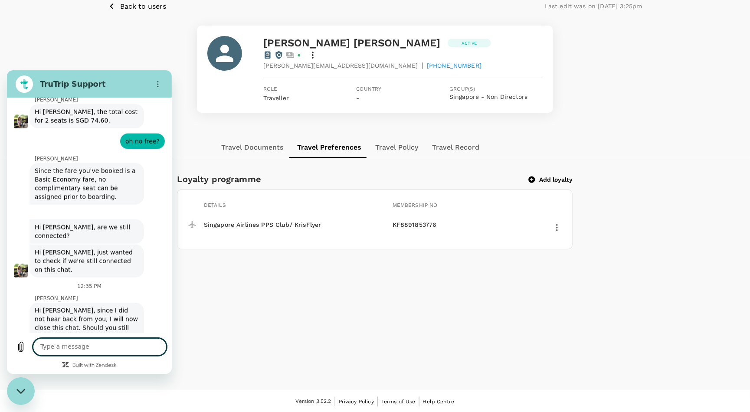  I want to click on button: Options menu, so click(151, 14).